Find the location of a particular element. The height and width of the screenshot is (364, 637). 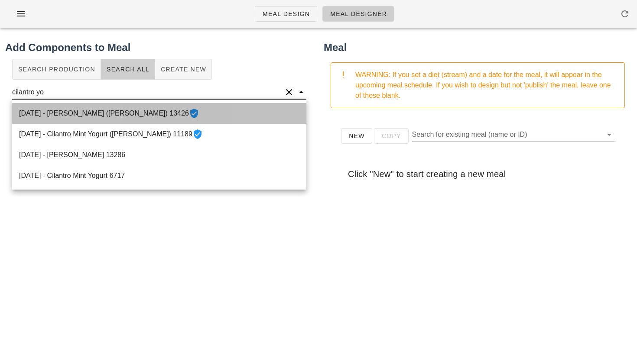

a: Meal Designer is located at coordinates (358, 14).